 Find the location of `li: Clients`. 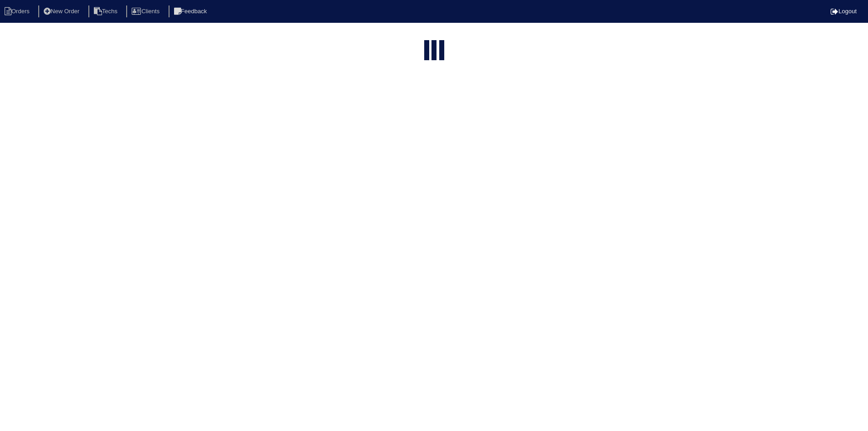

li: Clients is located at coordinates (146, 12).